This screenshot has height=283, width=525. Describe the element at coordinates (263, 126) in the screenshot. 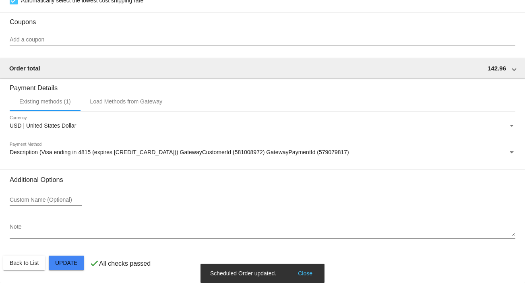

I see `mat-select: Currency` at that location.